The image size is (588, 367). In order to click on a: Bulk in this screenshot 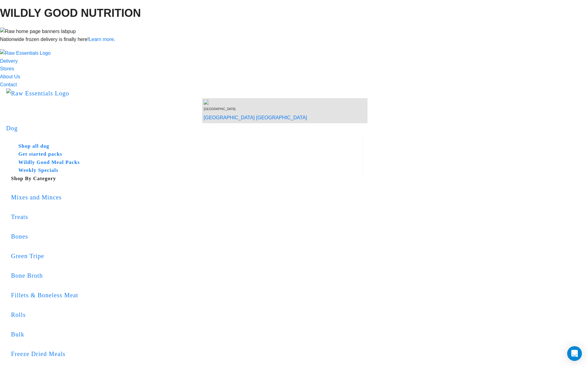, I will do `click(187, 334)`.